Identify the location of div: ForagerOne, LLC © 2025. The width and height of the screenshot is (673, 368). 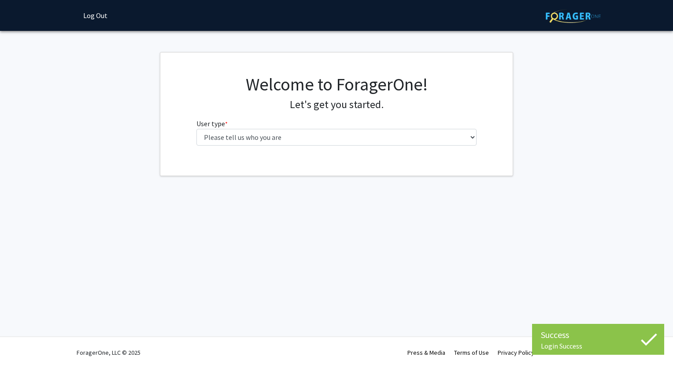
(108, 352).